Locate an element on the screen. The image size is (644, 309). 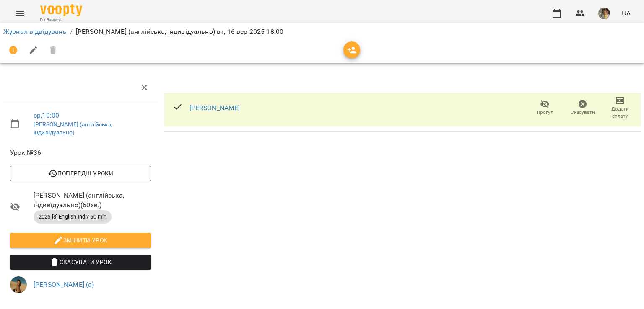
img: Voopty Logo is located at coordinates (61, 10).